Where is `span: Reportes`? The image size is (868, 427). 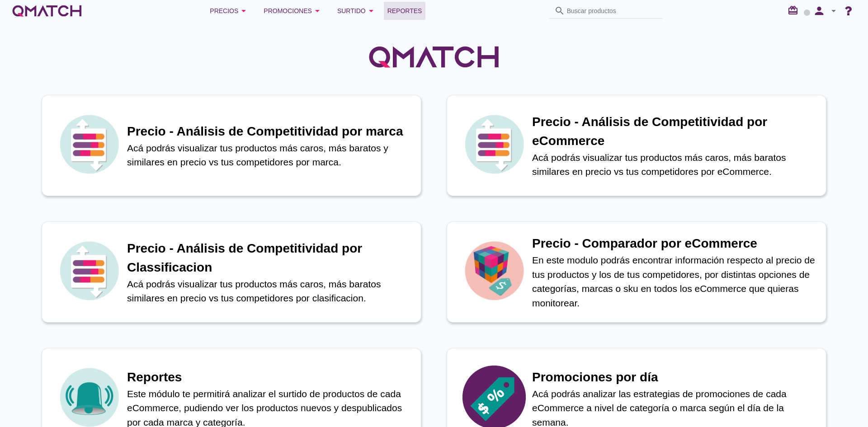 span: Reportes is located at coordinates (404, 11).